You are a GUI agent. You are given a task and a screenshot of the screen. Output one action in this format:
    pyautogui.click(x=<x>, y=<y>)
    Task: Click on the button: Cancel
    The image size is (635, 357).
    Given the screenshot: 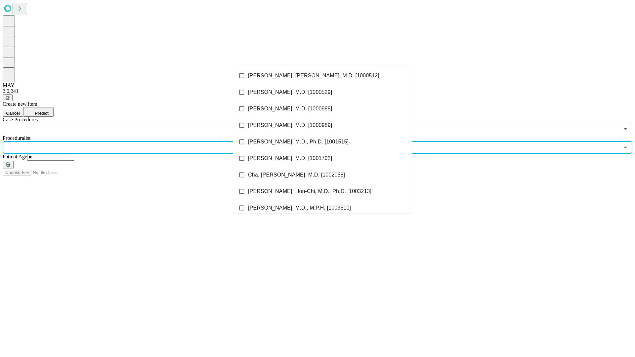 What is the action you would take?
    pyautogui.click(x=13, y=113)
    